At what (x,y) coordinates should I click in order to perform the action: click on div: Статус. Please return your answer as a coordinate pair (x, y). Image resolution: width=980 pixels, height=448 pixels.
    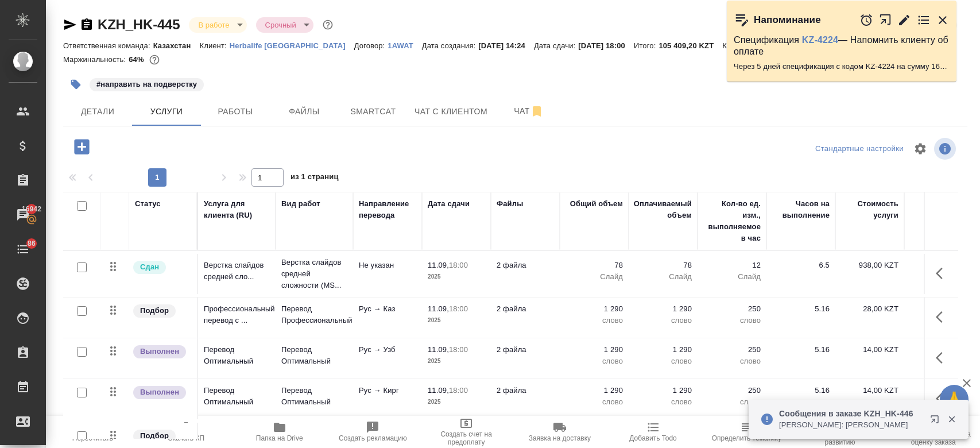
    Looking at the image, I should click on (147, 204).